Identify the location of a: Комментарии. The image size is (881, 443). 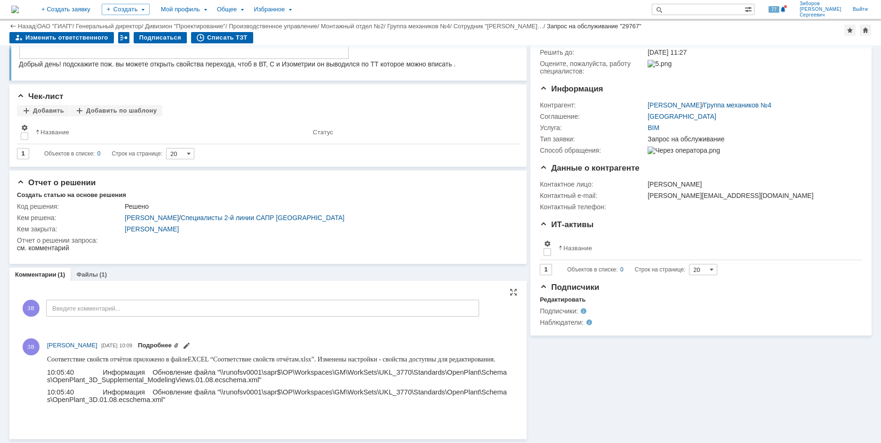
(36, 274).